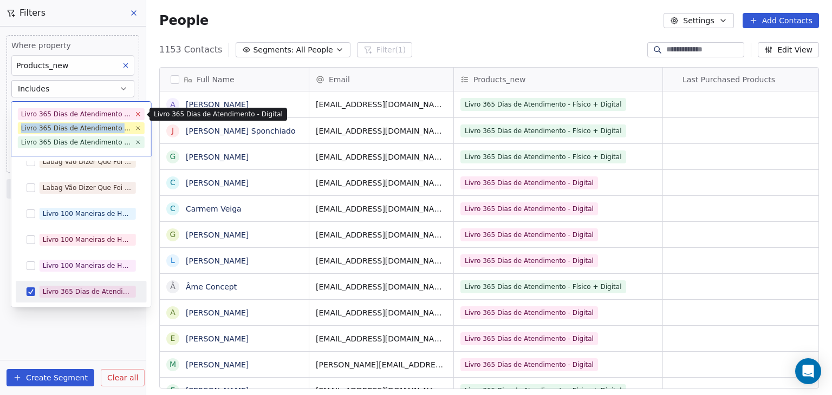 The height and width of the screenshot is (395, 832). I want to click on div: Livro 100 Maneiras de Humanizar Sem Aparecer - Digital, so click(88, 214).